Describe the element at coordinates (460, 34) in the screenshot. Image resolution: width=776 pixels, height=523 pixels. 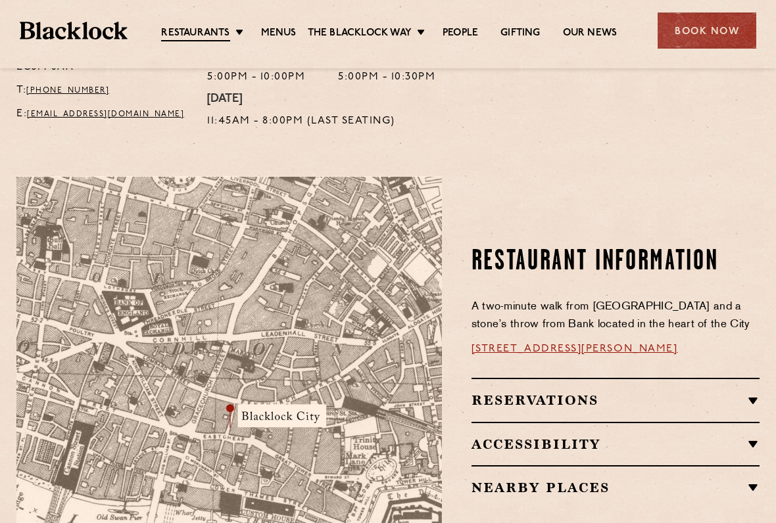
I see `a: People` at that location.